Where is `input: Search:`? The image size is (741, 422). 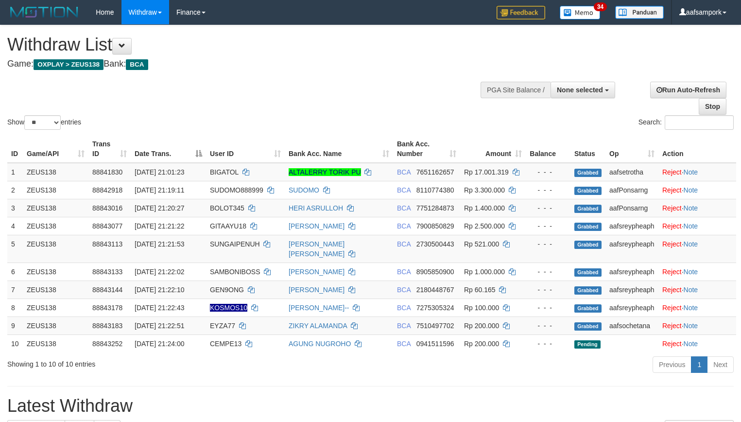 input: Search: is located at coordinates (700, 123).